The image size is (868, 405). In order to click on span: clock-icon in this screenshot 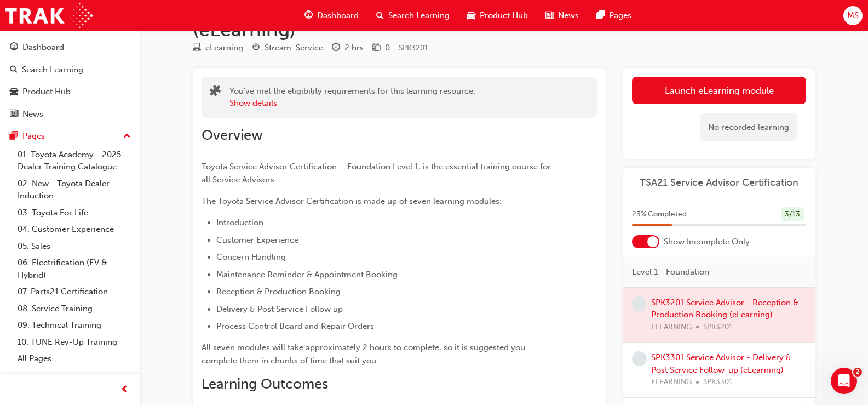, I will do `click(335, 48)`.